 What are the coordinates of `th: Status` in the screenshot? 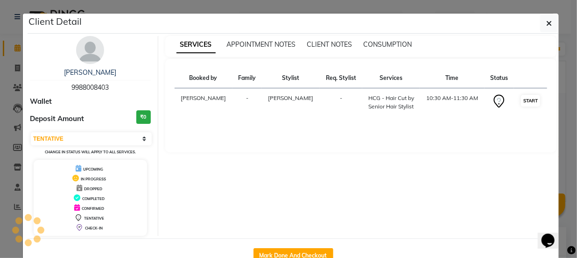 It's located at (500, 78).